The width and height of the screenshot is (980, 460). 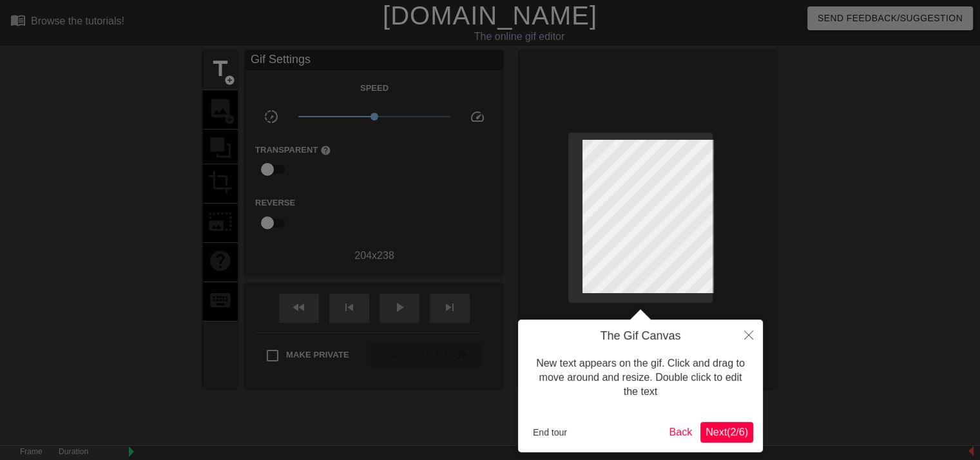 What do you see at coordinates (640, 336) in the screenshot?
I see `h4: The Gif Canvas` at bounding box center [640, 336].